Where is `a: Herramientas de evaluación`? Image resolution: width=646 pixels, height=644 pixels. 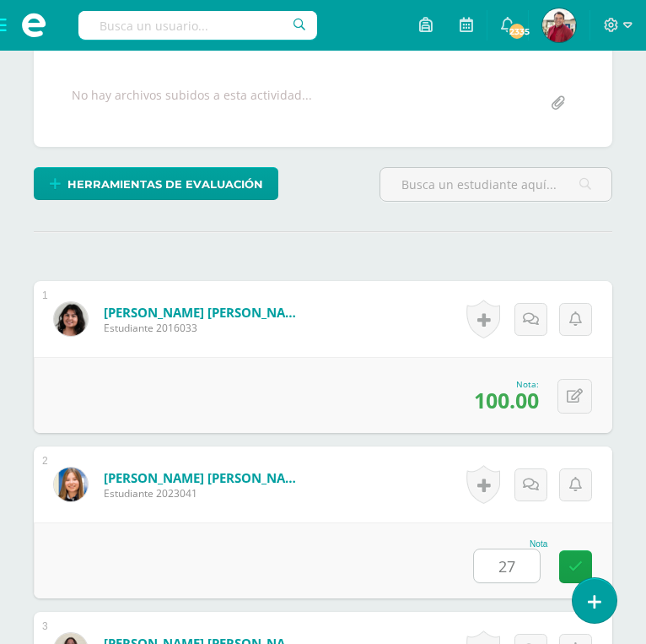
a: Herramientas de evaluación is located at coordinates (156, 183).